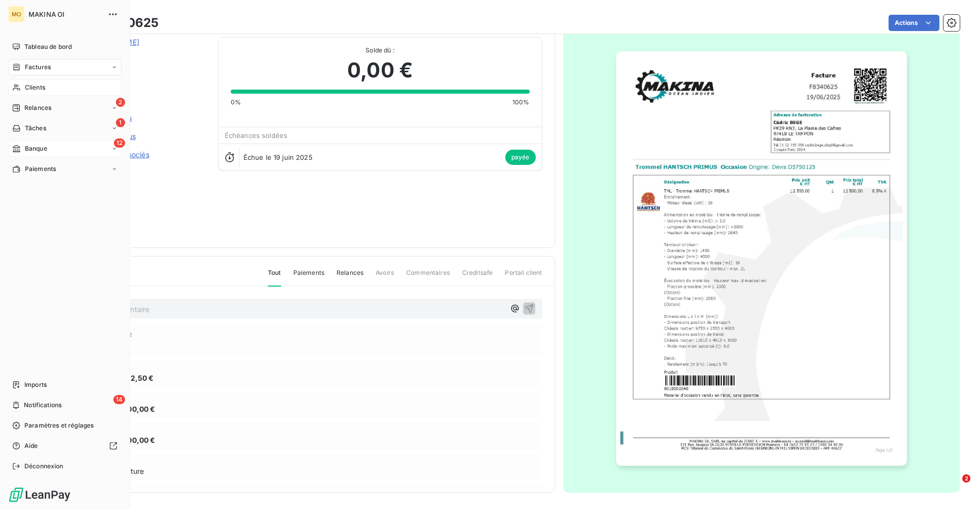  What do you see at coordinates (521, 102) in the screenshot?
I see `span: 100%` at bounding box center [521, 102].